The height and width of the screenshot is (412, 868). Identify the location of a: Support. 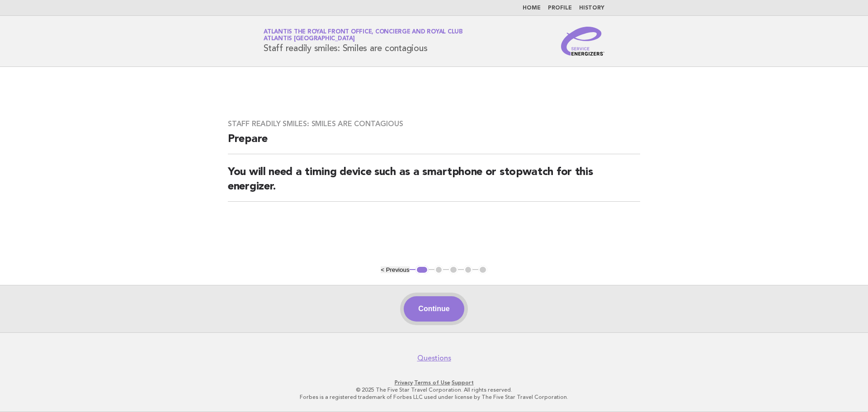
(463, 383).